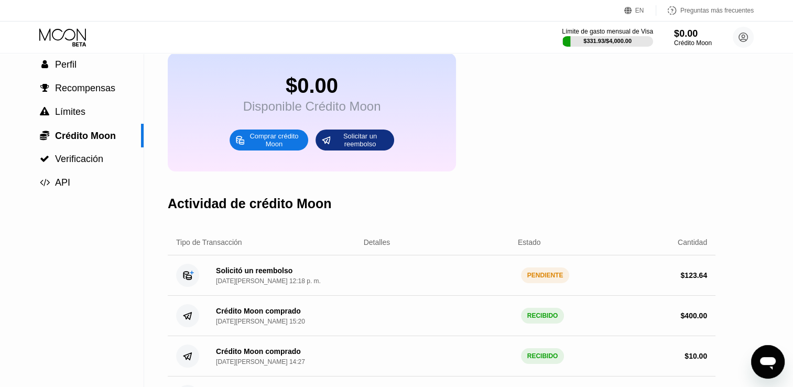 The width and height of the screenshot is (793, 387). Describe the element at coordinates (70, 112) in the screenshot. I see `span: Límites` at that location.